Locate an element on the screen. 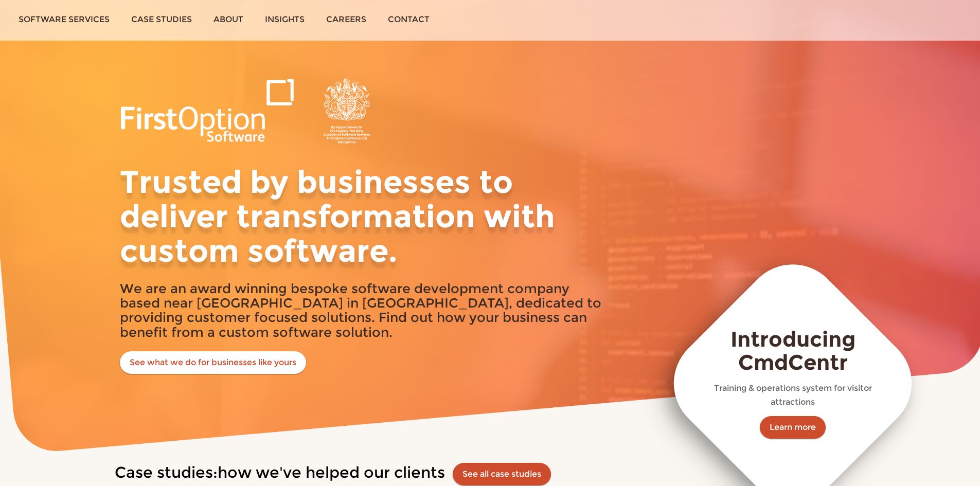 The width and height of the screenshot is (980, 486). a: See what we do for businesses like yours is located at coordinates (213, 362).